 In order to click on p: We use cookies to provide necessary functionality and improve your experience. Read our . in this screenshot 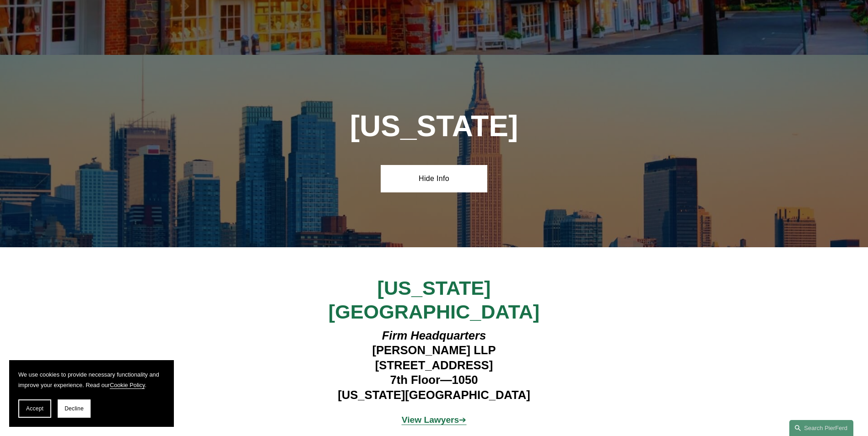, I will do `click(92, 380)`.